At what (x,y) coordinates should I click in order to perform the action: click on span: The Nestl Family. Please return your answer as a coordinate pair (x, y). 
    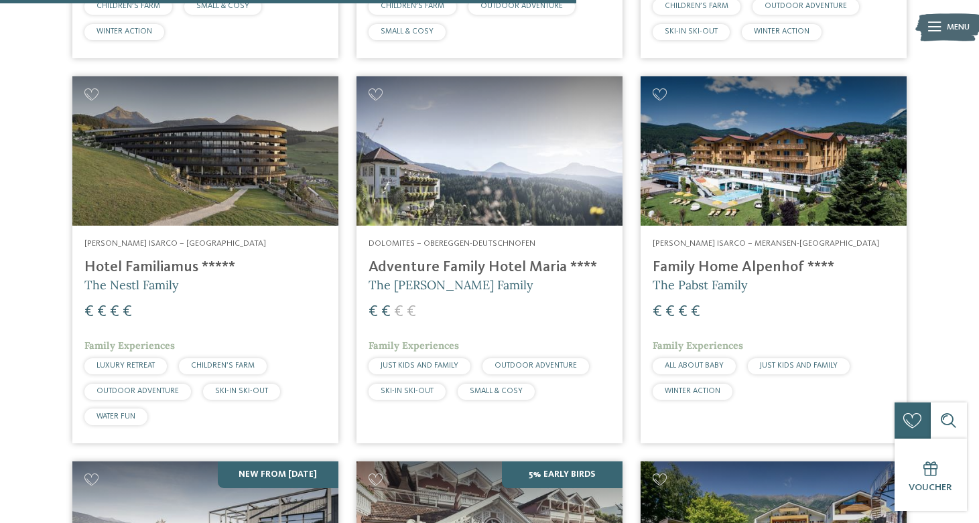
    Looking at the image, I should click on (131, 285).